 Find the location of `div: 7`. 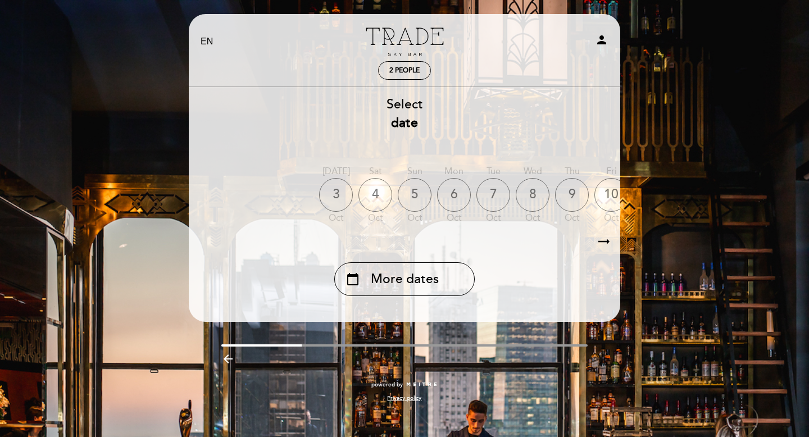

div: 7 is located at coordinates (493, 195).